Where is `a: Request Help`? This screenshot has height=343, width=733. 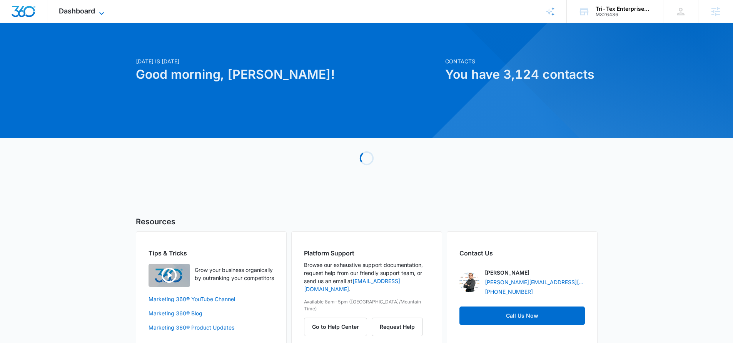 a: Request Help is located at coordinates (397, 327).